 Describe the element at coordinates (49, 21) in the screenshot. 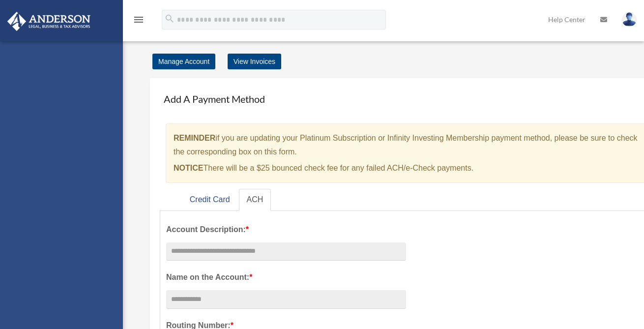

I see `img: Anderson Advisors Platinum Portal` at that location.